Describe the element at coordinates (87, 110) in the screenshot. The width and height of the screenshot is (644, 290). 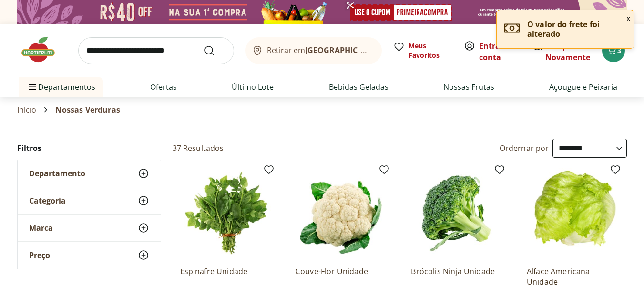
I see `span: Nossas Verduras` at that location.